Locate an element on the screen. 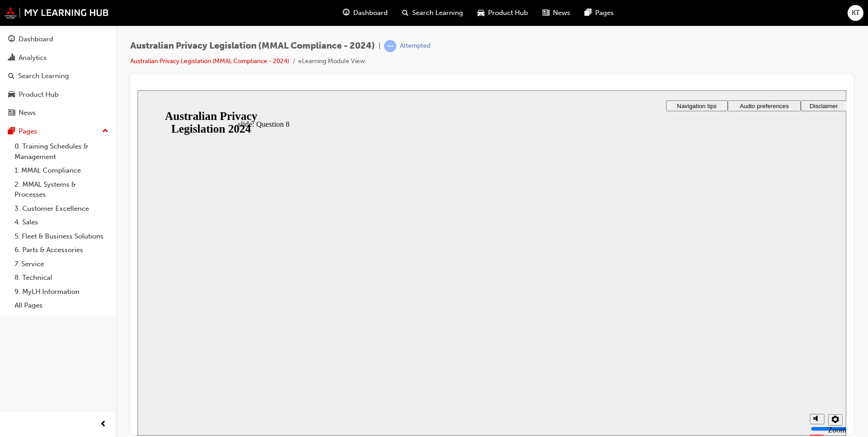 Image resolution: width=868 pixels, height=437 pixels. a: 6. Parts & Accessories is located at coordinates (61, 250).